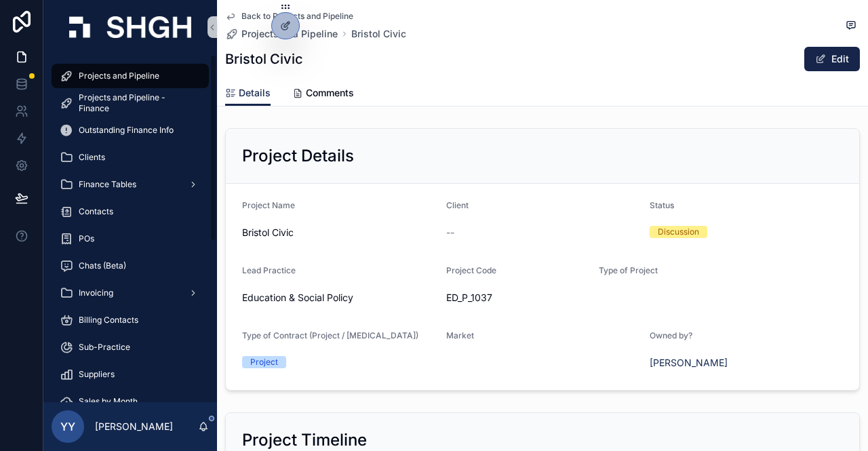 The width and height of the screenshot is (868, 451). What do you see at coordinates (130, 157) in the screenshot?
I see `a: Clients` at bounding box center [130, 157].